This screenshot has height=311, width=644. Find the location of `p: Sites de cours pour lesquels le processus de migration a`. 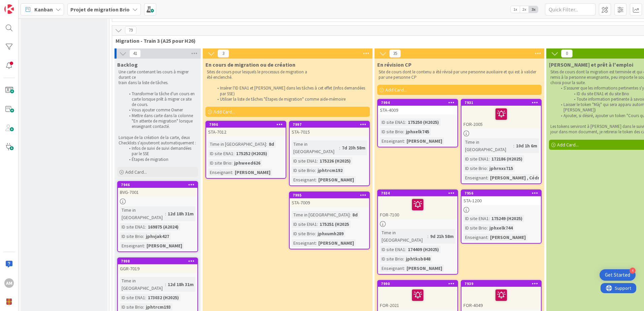

p: Sites de cours pour lesquels le processus de migration a is located at coordinates (288, 72).